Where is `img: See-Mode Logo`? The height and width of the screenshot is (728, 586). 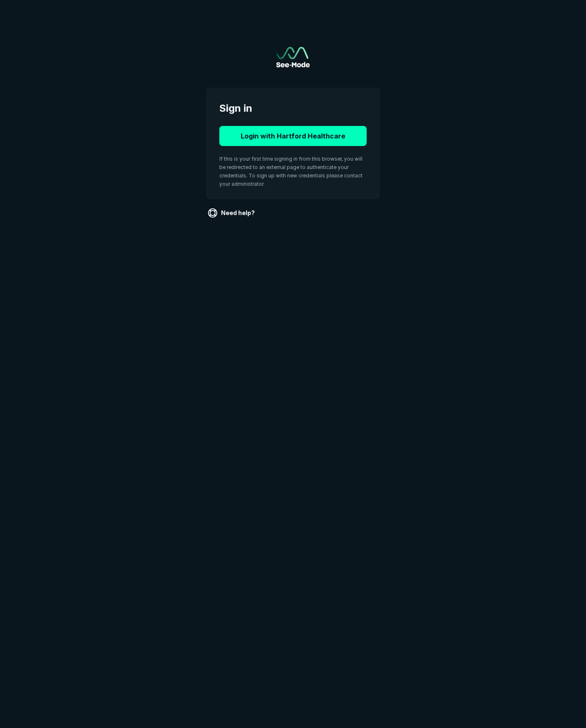
img: See-Mode Logo is located at coordinates (293, 57).